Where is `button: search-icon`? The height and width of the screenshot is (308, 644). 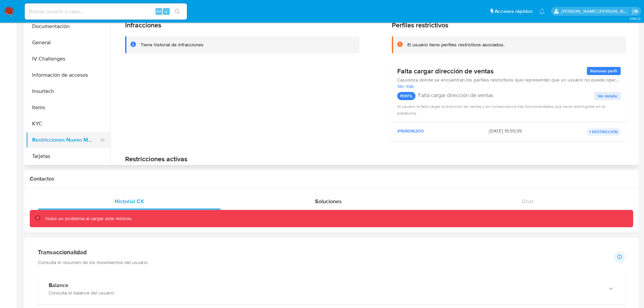 button: search-icon is located at coordinates (177, 11).